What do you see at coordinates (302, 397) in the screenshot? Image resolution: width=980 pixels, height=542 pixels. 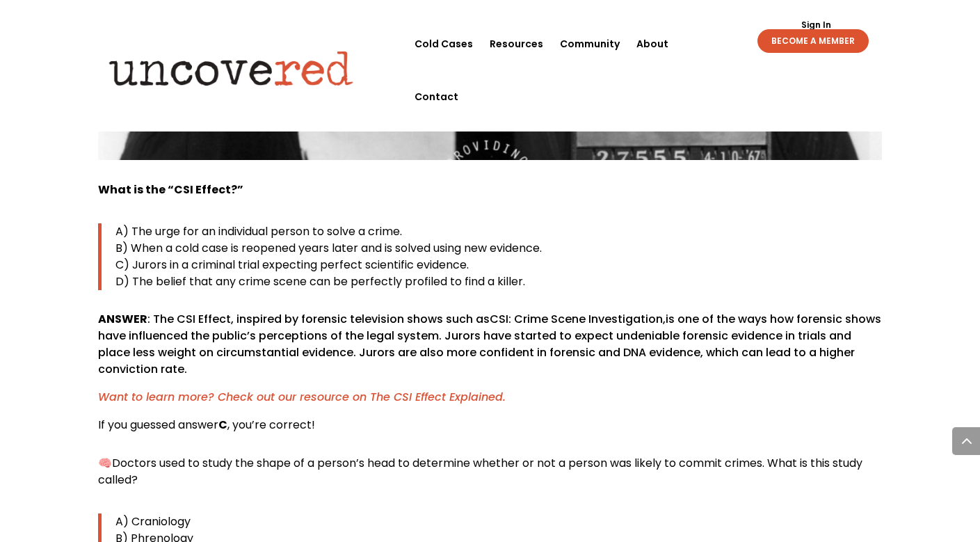 I see `em: Want to learn more? Check out our resource on The CSI Effect Explained.` at bounding box center [302, 397].